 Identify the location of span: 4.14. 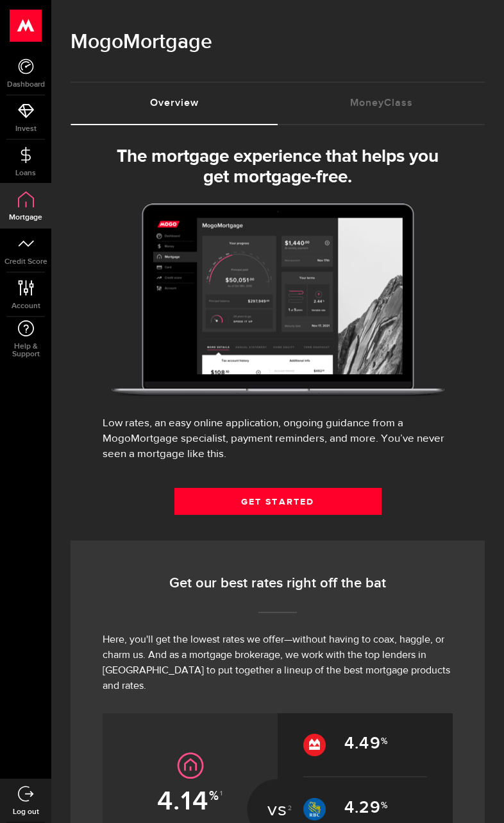
(188, 801).